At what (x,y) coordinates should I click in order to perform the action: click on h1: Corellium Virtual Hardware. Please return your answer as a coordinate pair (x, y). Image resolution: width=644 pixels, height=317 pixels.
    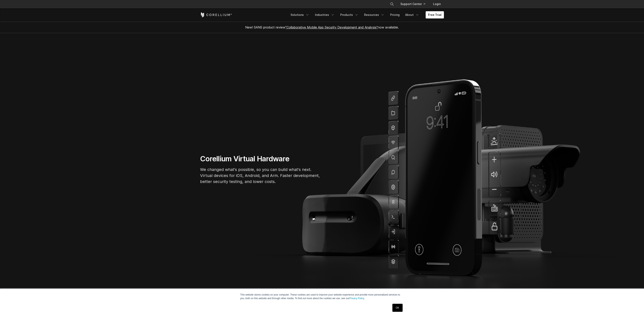
    Looking at the image, I should click on (260, 159).